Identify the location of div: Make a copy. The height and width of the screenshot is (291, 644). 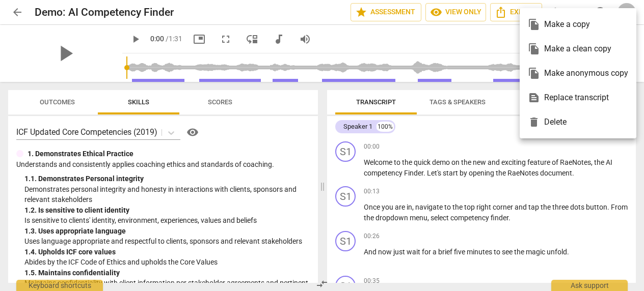
(577, 24).